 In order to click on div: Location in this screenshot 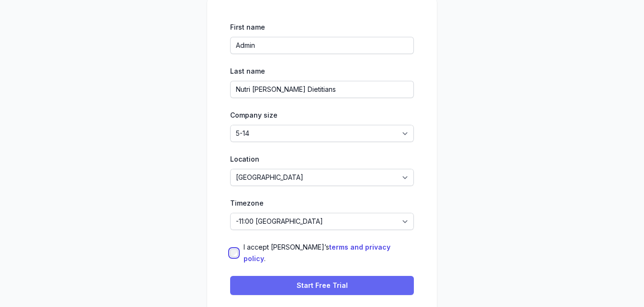, I will do `click(322, 159)`.